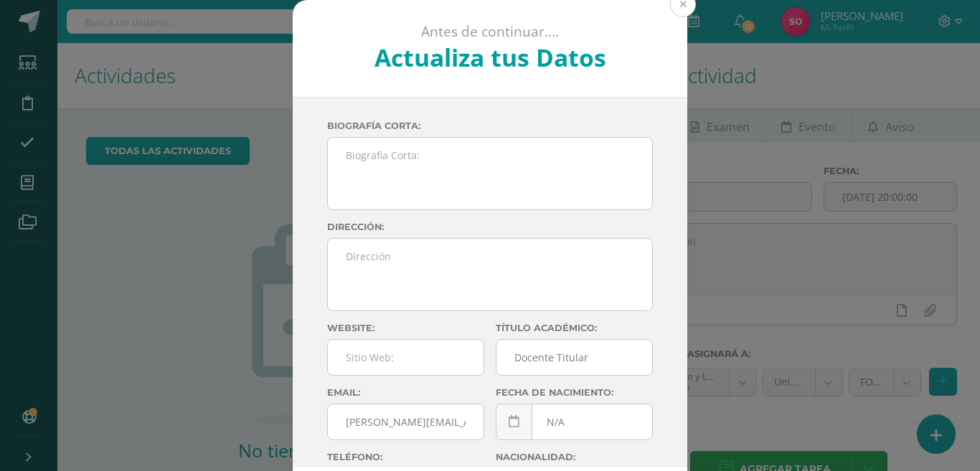  I want to click on label: Email:, so click(405, 392).